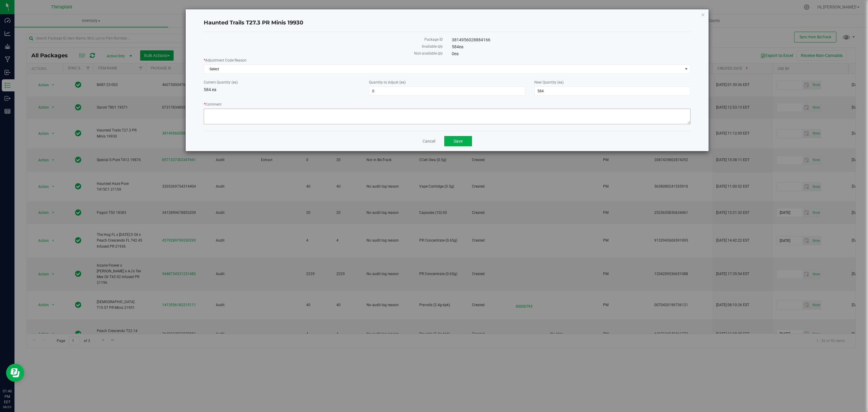 This screenshot has height=412, width=868. I want to click on span: Save, so click(458, 141).